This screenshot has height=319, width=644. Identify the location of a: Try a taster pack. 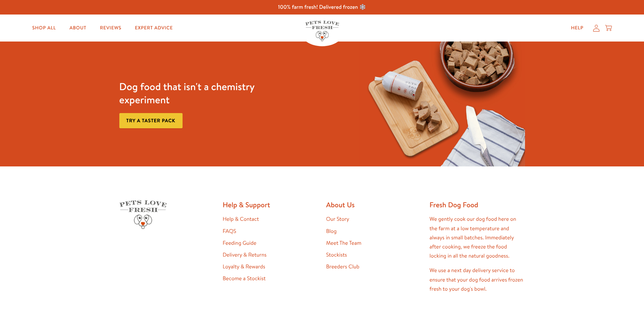
(151, 120).